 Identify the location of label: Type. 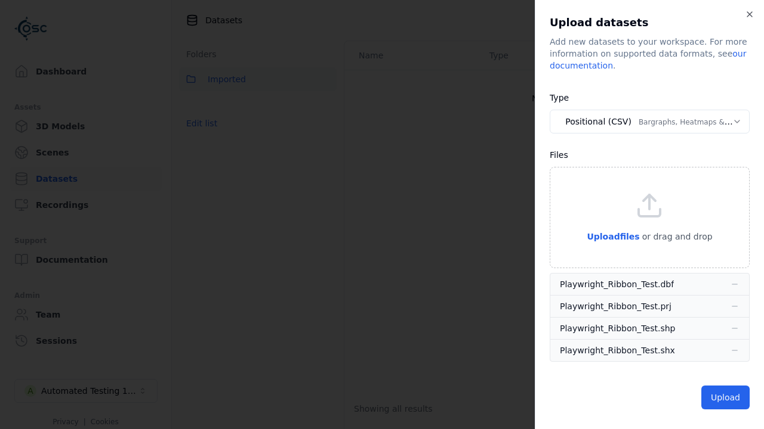
(559, 98).